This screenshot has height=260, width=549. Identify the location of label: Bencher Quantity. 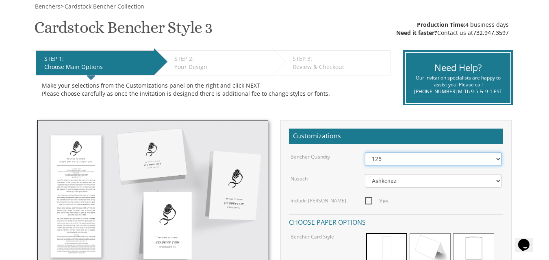
(310, 157).